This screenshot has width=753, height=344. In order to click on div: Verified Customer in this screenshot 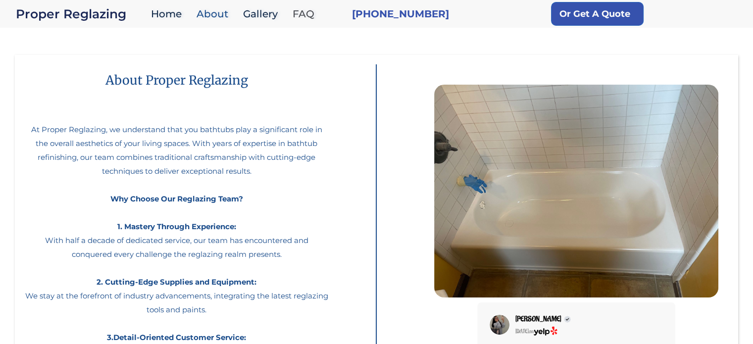, I will do `click(568, 319)`.